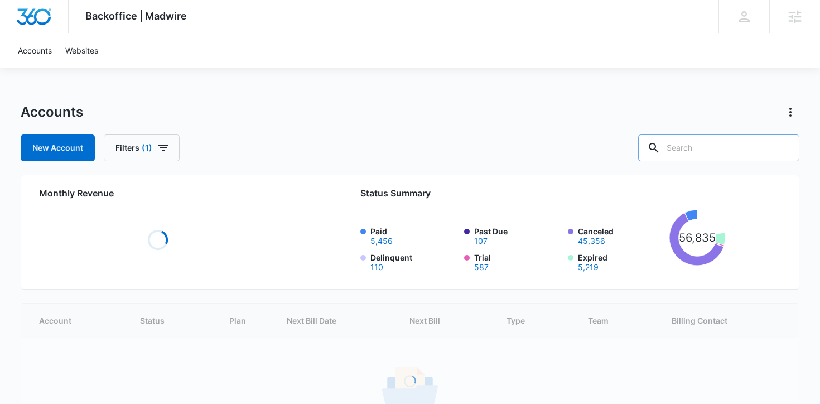  Describe the element at coordinates (481, 267) in the screenshot. I see `button: Trial` at that location.